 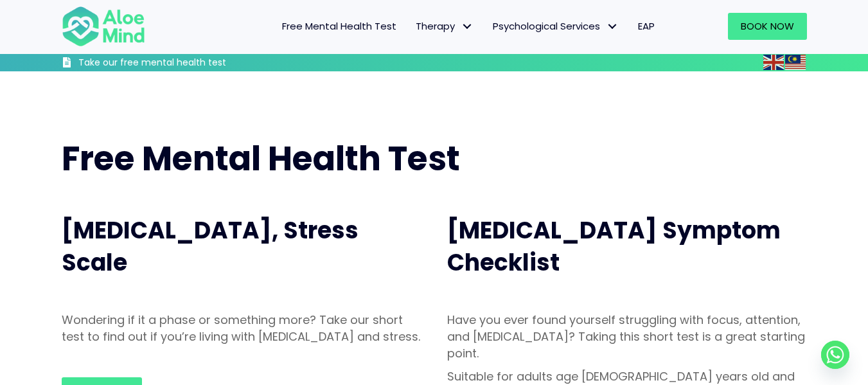 What do you see at coordinates (613, 26) in the screenshot?
I see `span: Psychological Services: submenu` at bounding box center [613, 26].